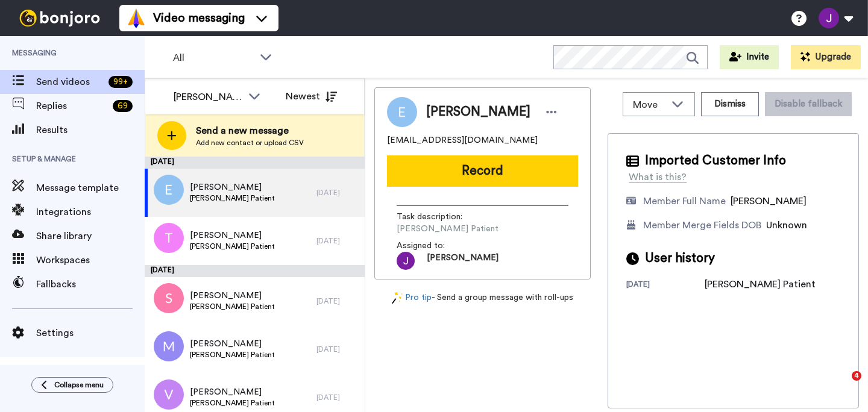 The width and height of the screenshot is (868, 412). What do you see at coordinates (730, 104) in the screenshot?
I see `button: Dismiss` at bounding box center [730, 104].